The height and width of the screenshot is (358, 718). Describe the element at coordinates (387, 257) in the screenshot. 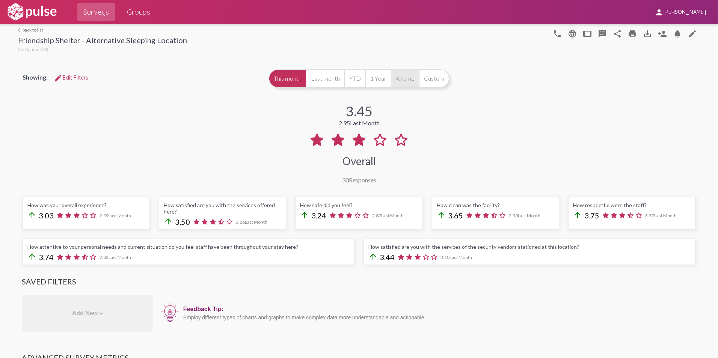

I see `span: 3.44` at that location.